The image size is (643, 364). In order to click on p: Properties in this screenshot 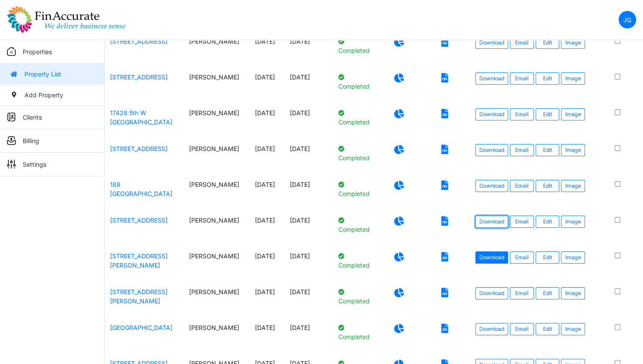, I will do `click(37, 51)`.